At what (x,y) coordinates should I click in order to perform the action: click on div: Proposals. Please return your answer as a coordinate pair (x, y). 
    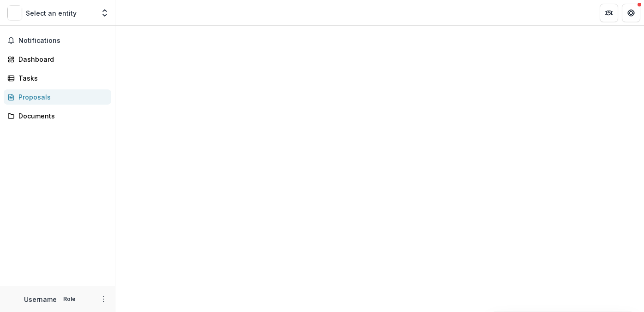
    Looking at the image, I should click on (61, 97).